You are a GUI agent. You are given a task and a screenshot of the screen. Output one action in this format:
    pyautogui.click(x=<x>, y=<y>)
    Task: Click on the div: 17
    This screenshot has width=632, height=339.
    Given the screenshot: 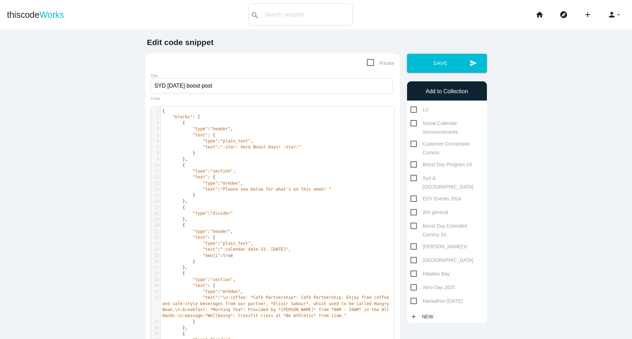 What is the action you would take?
    pyautogui.click(x=156, y=207)
    